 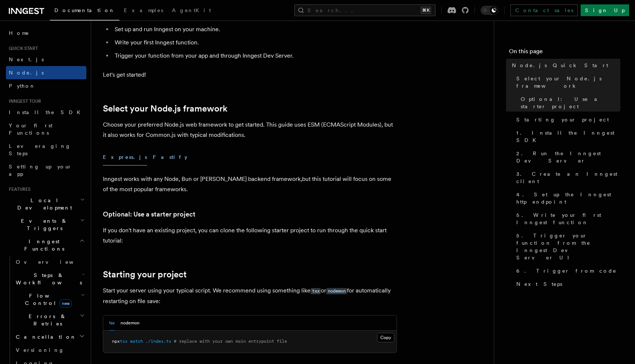 What do you see at coordinates (40, 350) in the screenshot?
I see `span: Versioning` at bounding box center [40, 350].